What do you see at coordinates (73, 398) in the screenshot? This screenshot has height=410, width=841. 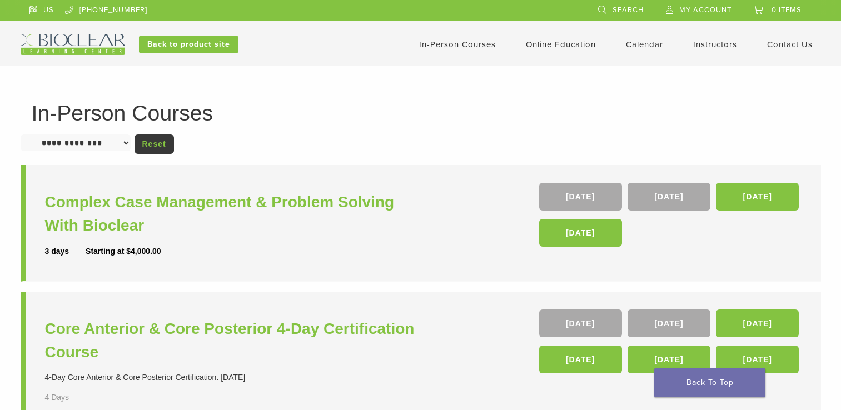 I see `div: 4 Days` at bounding box center [73, 398].